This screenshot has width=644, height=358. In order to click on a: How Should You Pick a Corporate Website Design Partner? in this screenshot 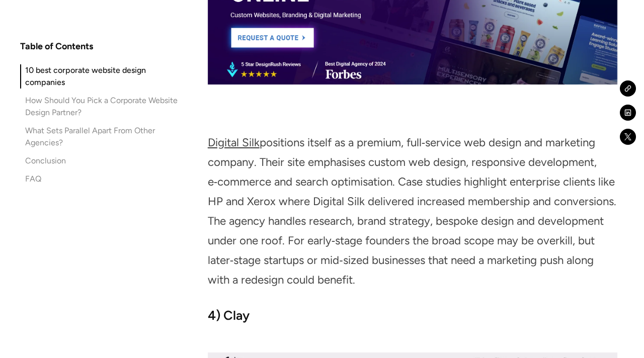, I will do `click(99, 107)`.